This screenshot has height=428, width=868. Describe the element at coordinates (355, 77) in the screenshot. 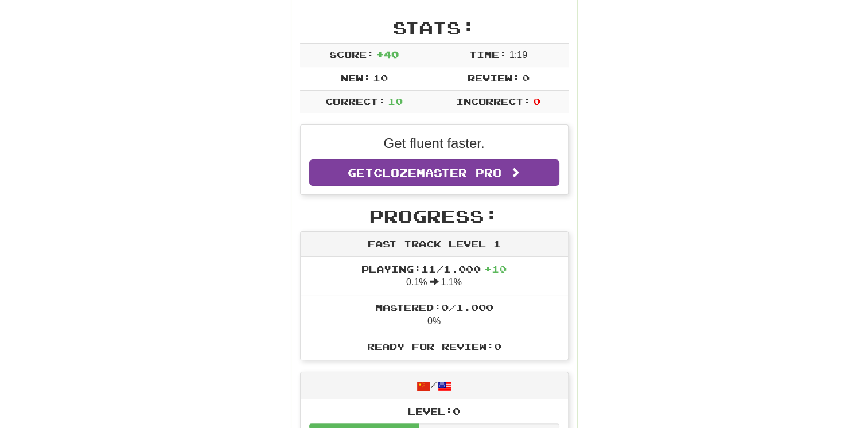

I see `span: New:` at that location.